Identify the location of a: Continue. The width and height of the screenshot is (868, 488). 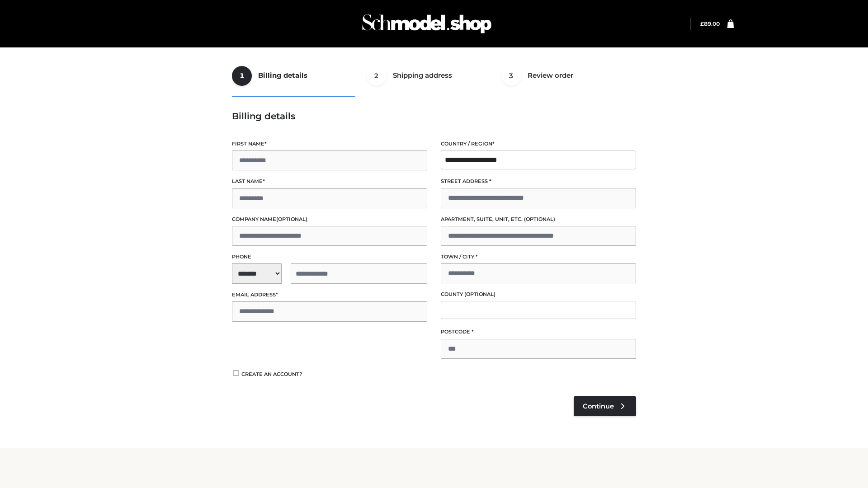
(604, 406).